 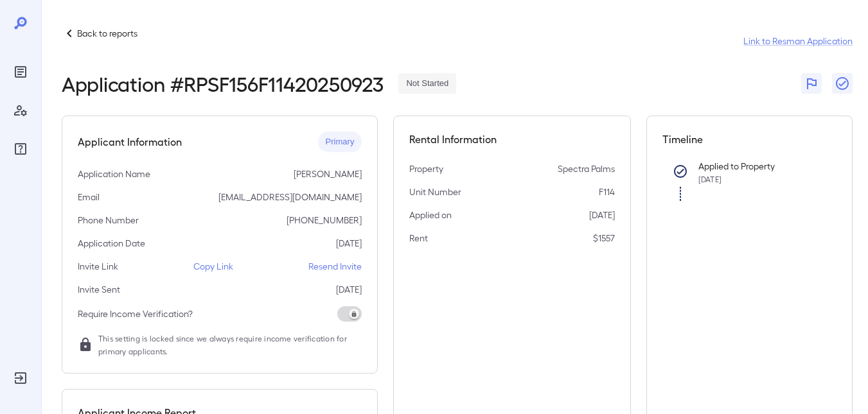 I want to click on p: Rent, so click(x=418, y=238).